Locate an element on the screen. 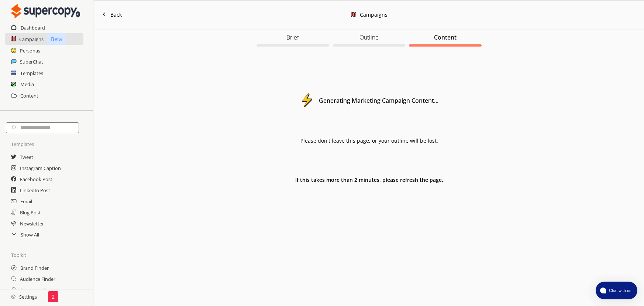  h2: Tweet is located at coordinates (27, 157).